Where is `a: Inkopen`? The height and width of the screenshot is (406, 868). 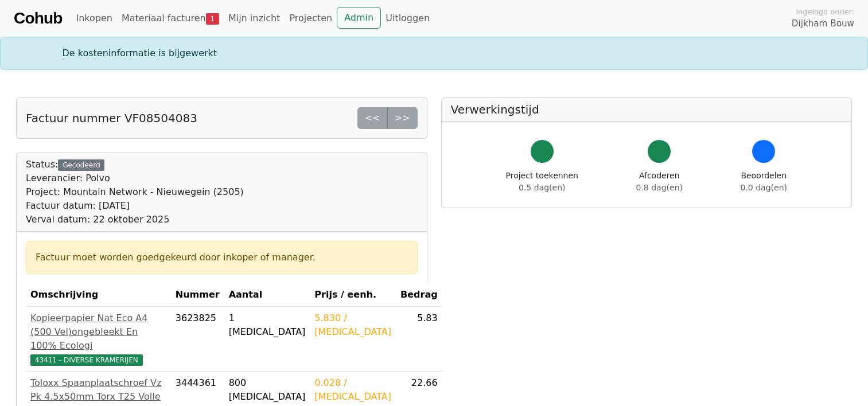 a: Inkopen is located at coordinates (94, 18).